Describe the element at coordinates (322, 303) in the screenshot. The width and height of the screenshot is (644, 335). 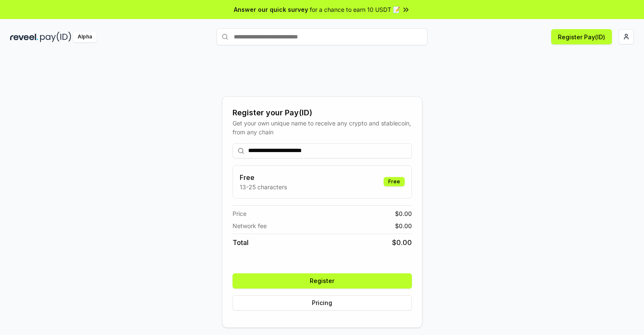
I see `button: Pricing` at that location.